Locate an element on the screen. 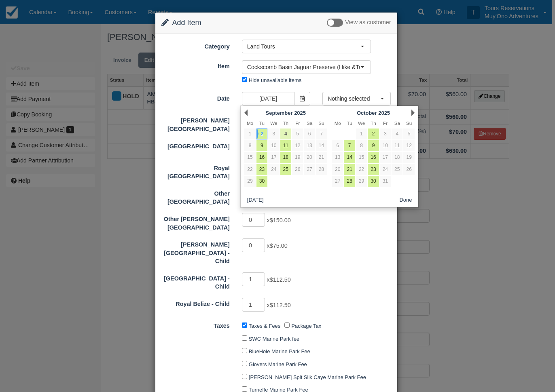  span: $75.00 is located at coordinates (279, 246).